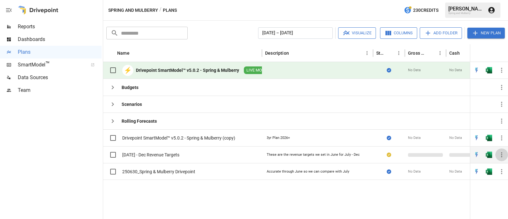 The height and width of the screenshot is (219, 508). What do you see at coordinates (60, 90) in the screenshot?
I see `span: Team` at bounding box center [60, 90].